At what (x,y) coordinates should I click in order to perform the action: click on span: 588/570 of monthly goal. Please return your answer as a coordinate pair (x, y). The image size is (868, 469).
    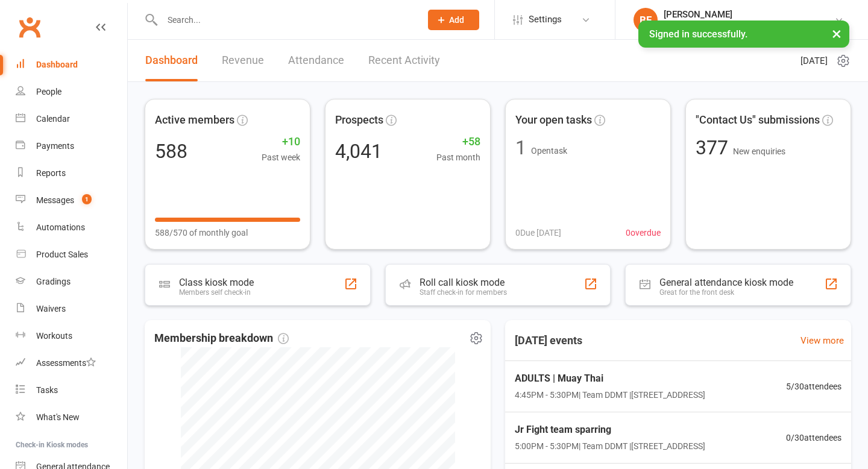
    Looking at the image, I should click on (201, 232).